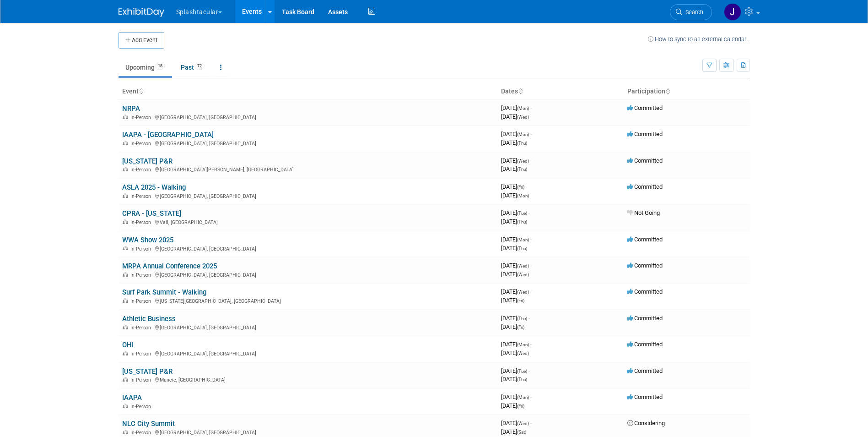  Describe the element at coordinates (154, 187) in the screenshot. I see `a: ASLA 2025 - Walking` at that location.